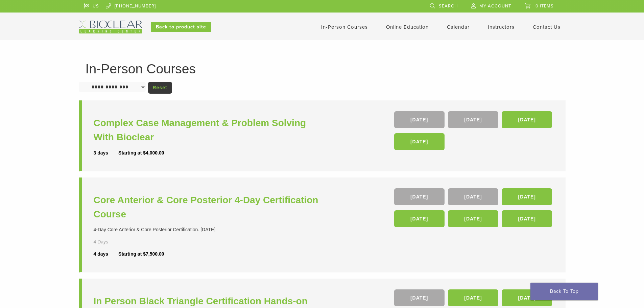 This screenshot has width=644, height=308. What do you see at coordinates (495, 6) in the screenshot?
I see `span: My Account` at bounding box center [495, 6].